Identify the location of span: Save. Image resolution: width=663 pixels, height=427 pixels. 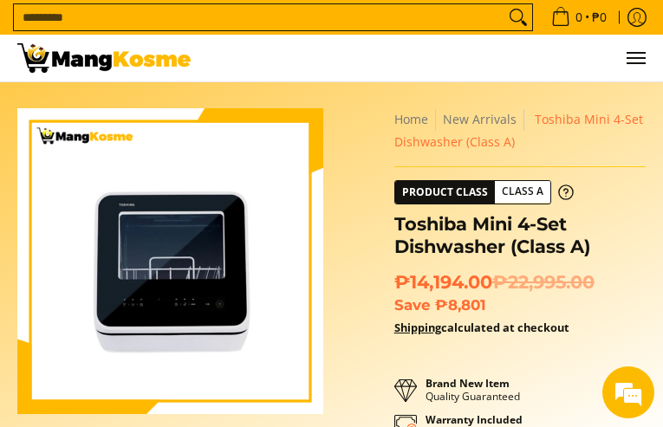
(412, 305).